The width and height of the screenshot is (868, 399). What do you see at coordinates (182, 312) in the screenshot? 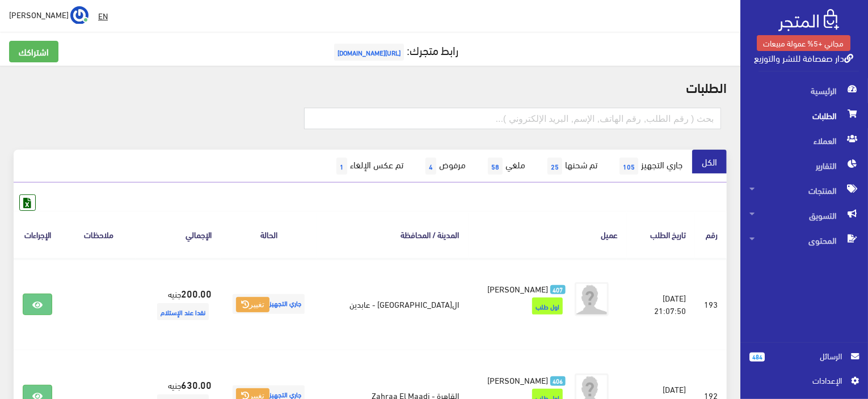
I see `span: نقدا عند الإستلام` at bounding box center [182, 312].